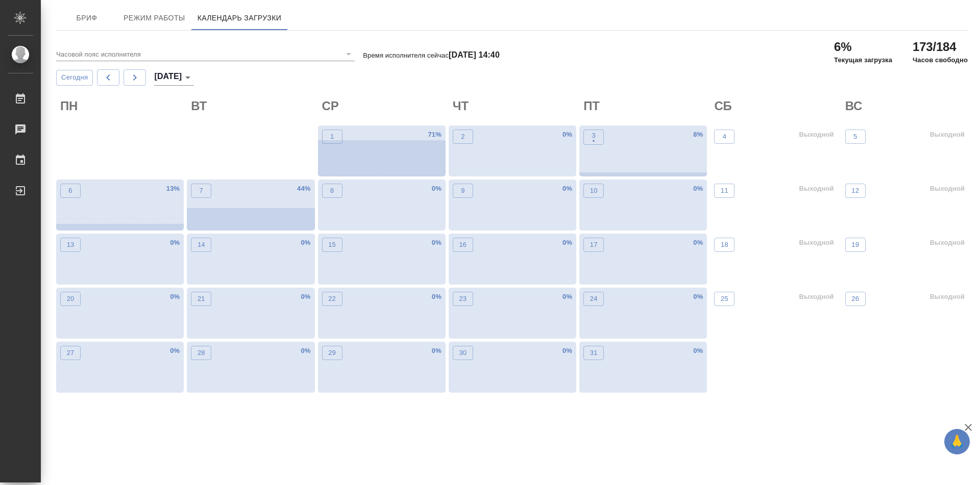 The width and height of the screenshot is (980, 485). What do you see at coordinates (855, 136) in the screenshot?
I see `button: 5` at bounding box center [855, 136].